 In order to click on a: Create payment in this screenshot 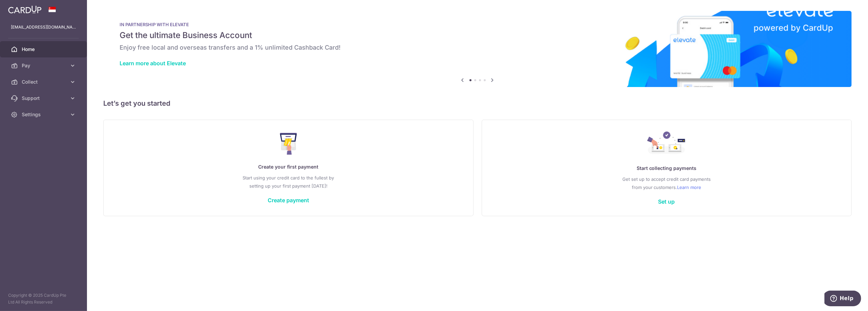, I will do `click(288, 200)`.